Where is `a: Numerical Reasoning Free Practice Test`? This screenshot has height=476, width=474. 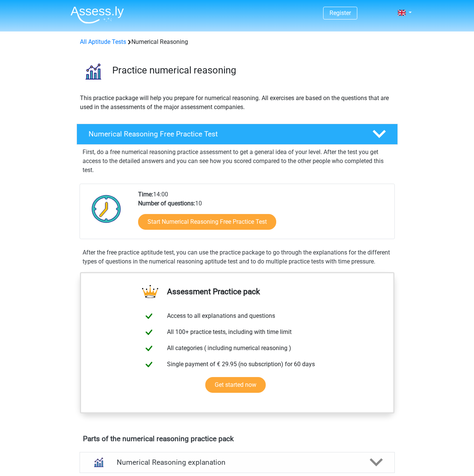 a: Numerical Reasoning Free Practice Test is located at coordinates (237, 134).